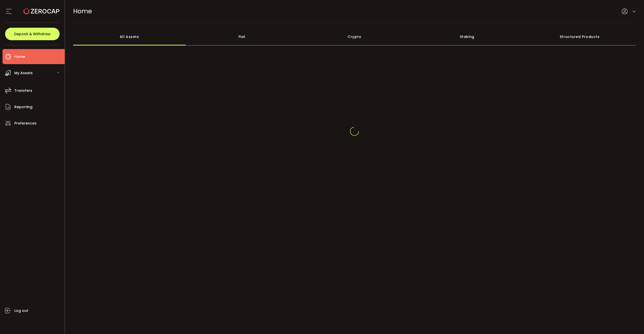  I want to click on div: Fiat, so click(242, 37).